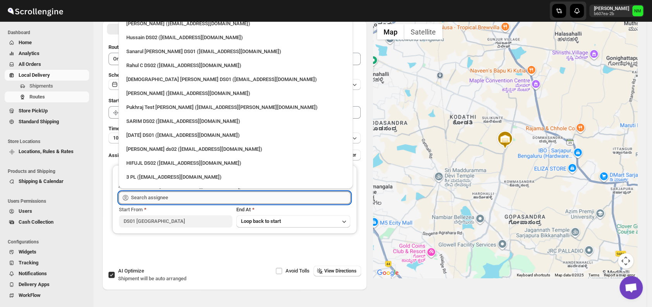  Describe the element at coordinates (337, 271) in the screenshot. I see `button: View Directions` at that location.